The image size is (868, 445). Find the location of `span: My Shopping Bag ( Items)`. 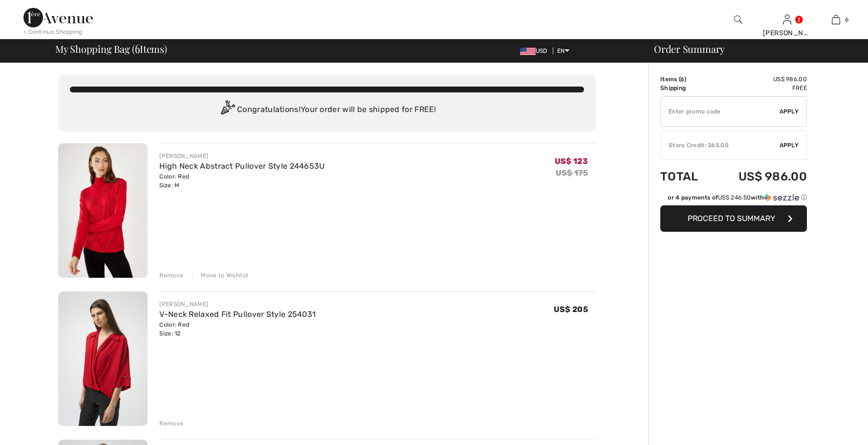

span: My Shopping Bag ( Items) is located at coordinates (111, 49).